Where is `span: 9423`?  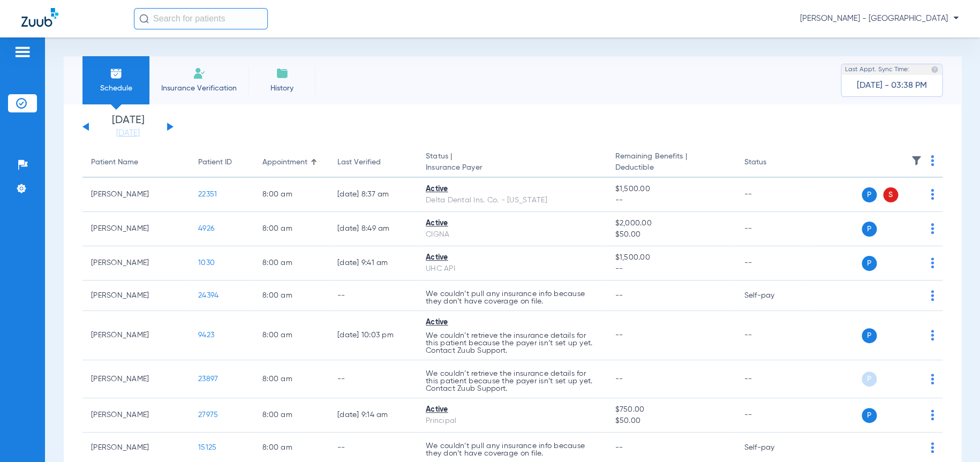
span: 9423 is located at coordinates (206, 335).